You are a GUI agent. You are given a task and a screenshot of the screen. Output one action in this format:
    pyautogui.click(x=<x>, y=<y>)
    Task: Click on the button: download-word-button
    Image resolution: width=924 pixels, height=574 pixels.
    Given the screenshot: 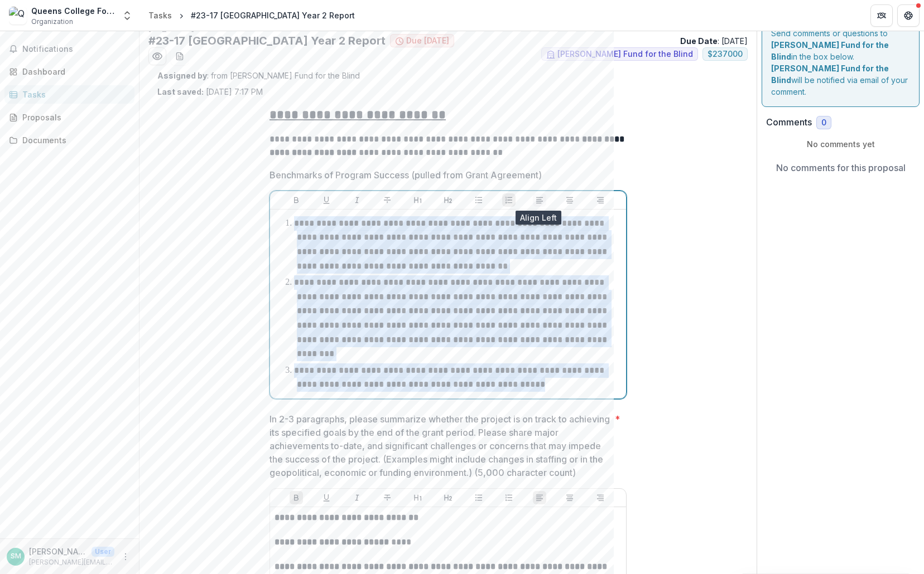 What is the action you would take?
    pyautogui.click(x=179, y=56)
    